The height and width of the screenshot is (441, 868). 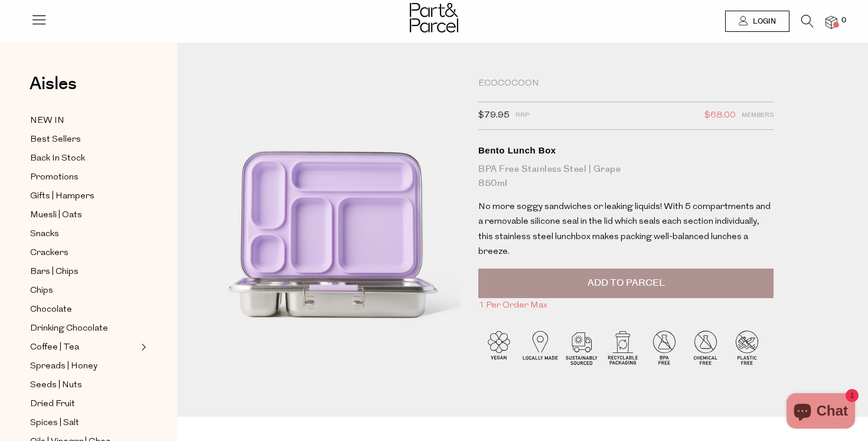 What do you see at coordinates (434, 18) in the screenshot?
I see `img: Part&Parcel` at bounding box center [434, 18].